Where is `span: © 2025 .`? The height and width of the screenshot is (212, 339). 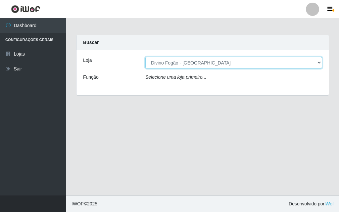 span: © 2025 . is located at coordinates (85, 204).